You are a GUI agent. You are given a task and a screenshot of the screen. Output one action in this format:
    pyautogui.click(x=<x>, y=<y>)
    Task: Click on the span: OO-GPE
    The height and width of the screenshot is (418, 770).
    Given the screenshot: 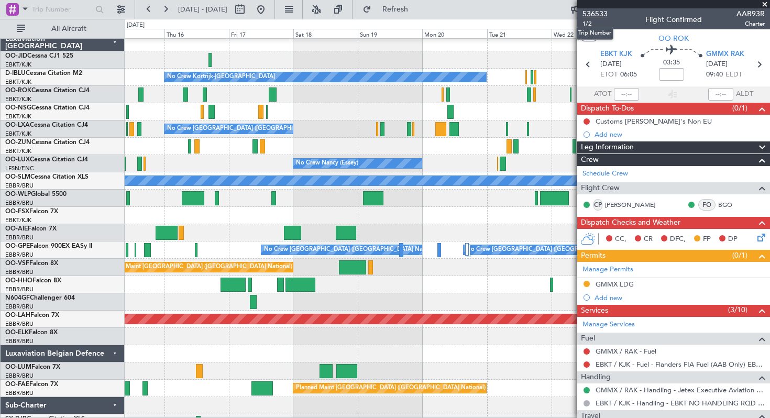 What is the action you would take?
    pyautogui.click(x=17, y=246)
    